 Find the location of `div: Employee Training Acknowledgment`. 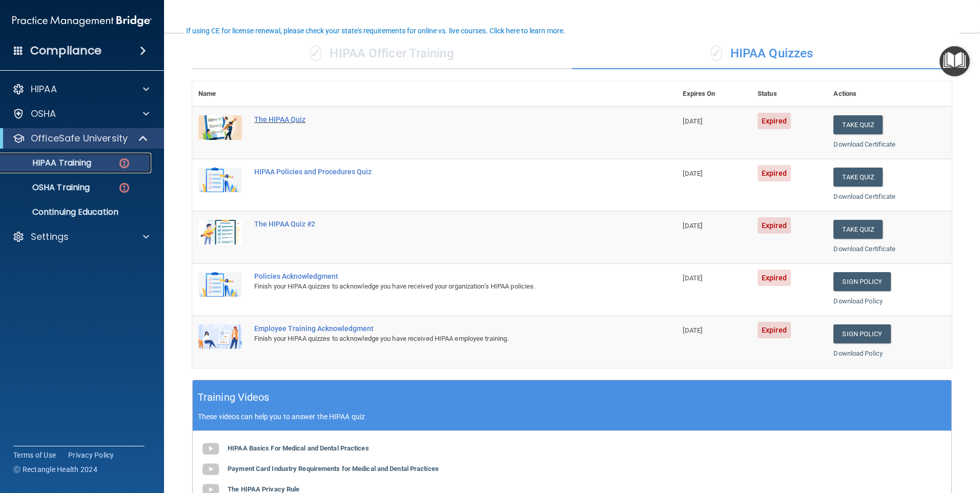

div: Employee Training Acknowledgment is located at coordinates (440, 328).